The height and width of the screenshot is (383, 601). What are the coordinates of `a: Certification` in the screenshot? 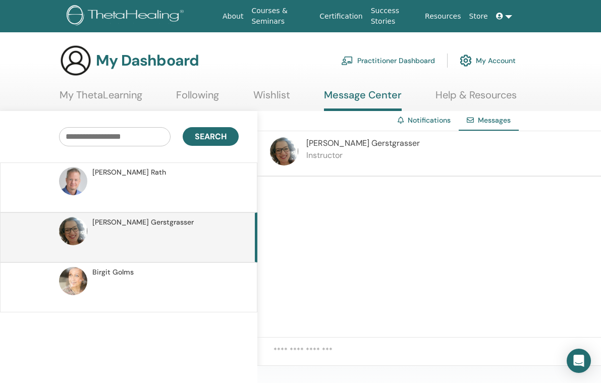 It's located at (341, 16).